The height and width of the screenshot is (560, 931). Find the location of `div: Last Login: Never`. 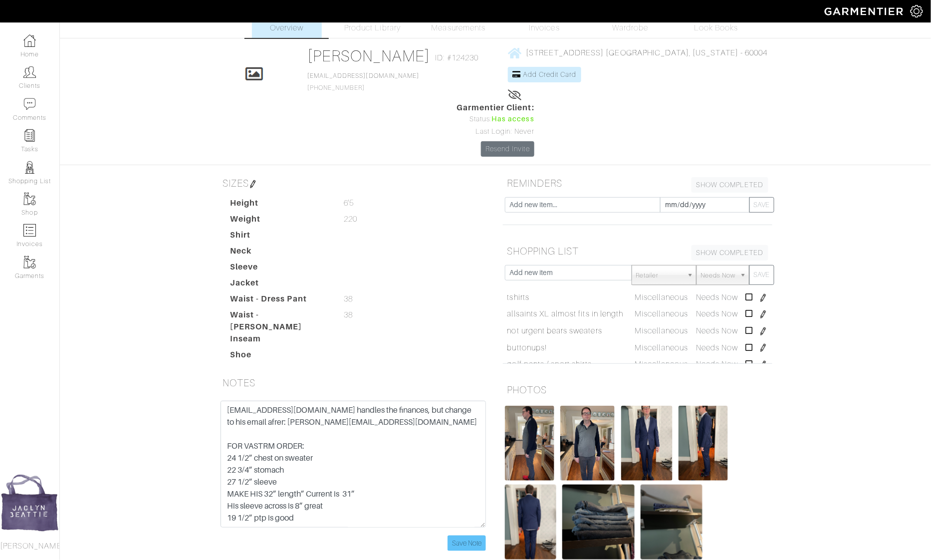

div: Last Login: Never is located at coordinates (496, 131).